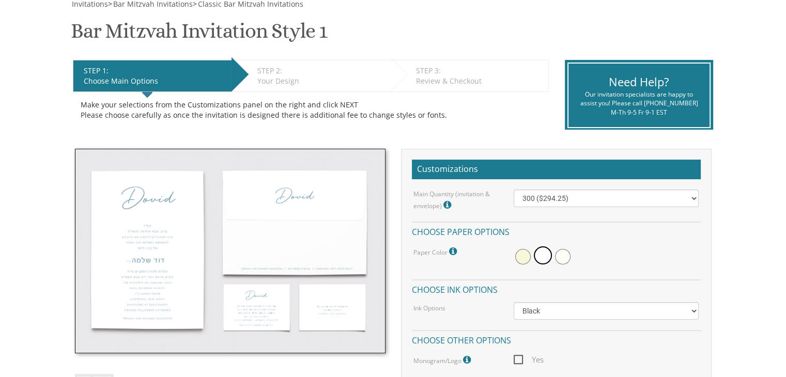 This screenshot has height=377, width=786. I want to click on label: Main Quantity (invitation & envelope), so click(456, 200).